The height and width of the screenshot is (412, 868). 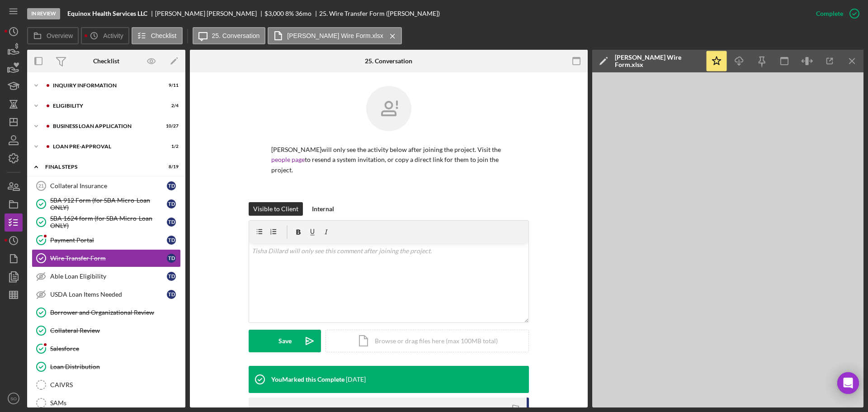 I want to click on div: SBA 912 Form (for SBA Micro-Loan ONLY), so click(x=108, y=204).